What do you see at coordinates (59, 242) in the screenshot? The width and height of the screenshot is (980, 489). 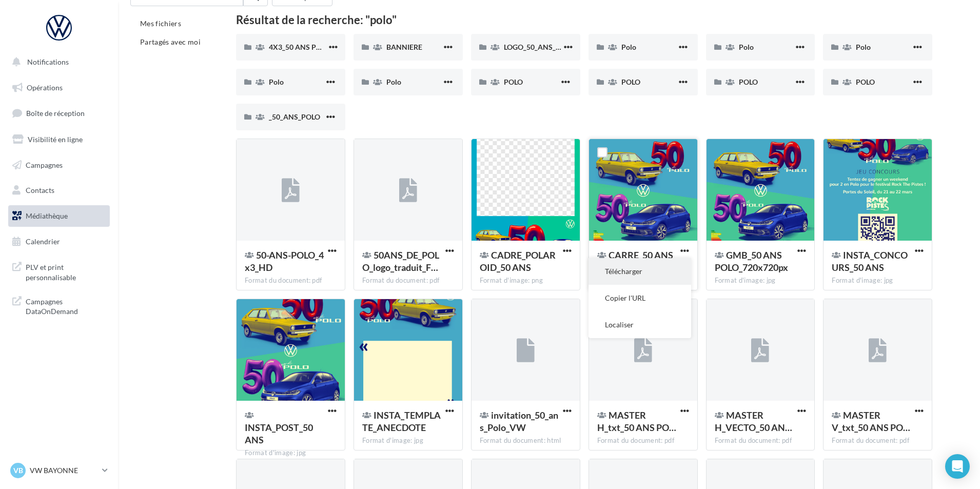 I see `a: Calendrier` at bounding box center [59, 242].